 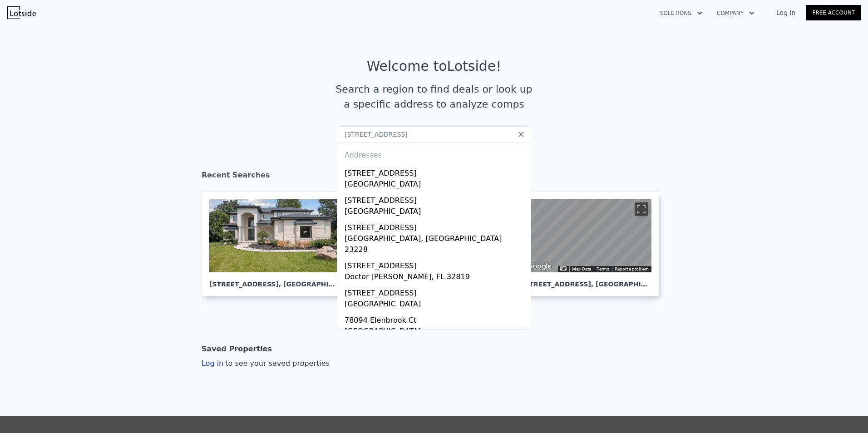 What do you see at coordinates (434, 177) in the screenshot?
I see `div: Recent Searches` at bounding box center [434, 177].